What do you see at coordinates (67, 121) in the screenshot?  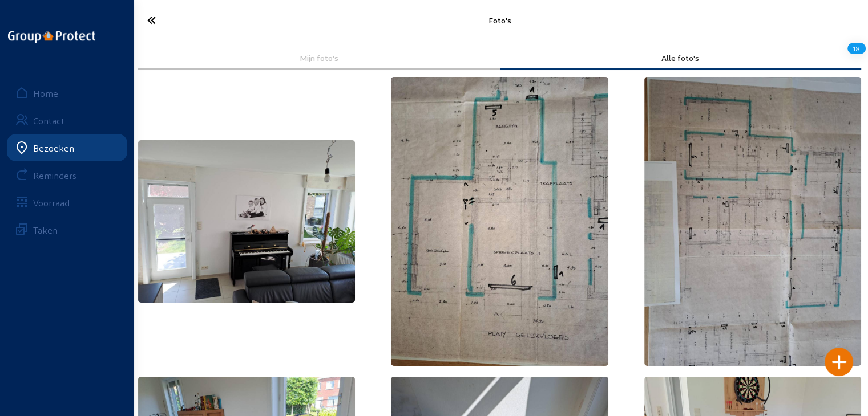 I see `a: Contact` at bounding box center [67, 121].